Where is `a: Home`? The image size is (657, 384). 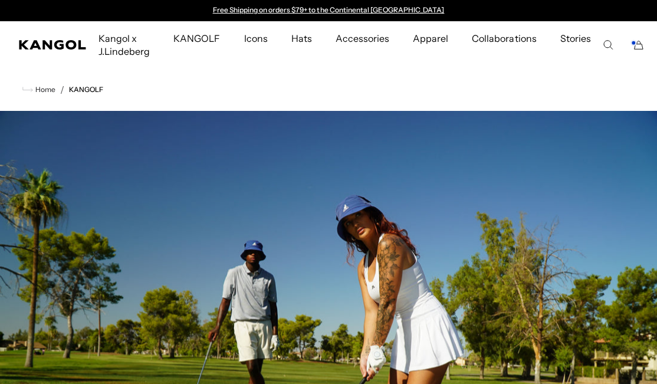
a: Home is located at coordinates (39, 90).